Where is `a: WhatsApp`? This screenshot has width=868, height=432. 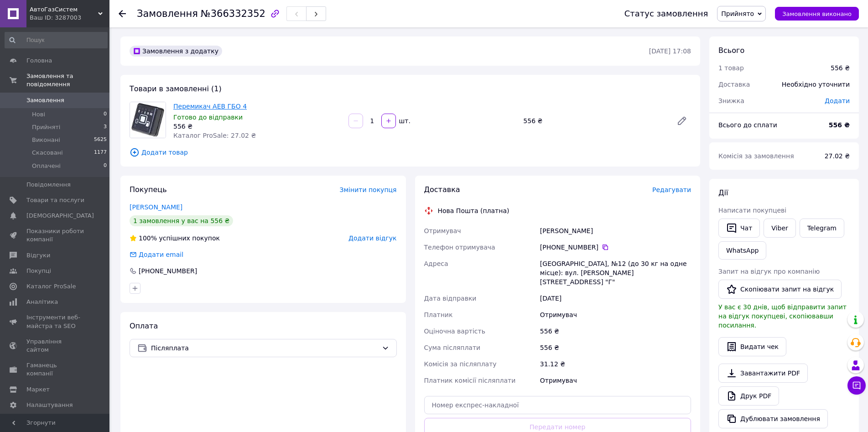 a: WhatsApp is located at coordinates (742, 251).